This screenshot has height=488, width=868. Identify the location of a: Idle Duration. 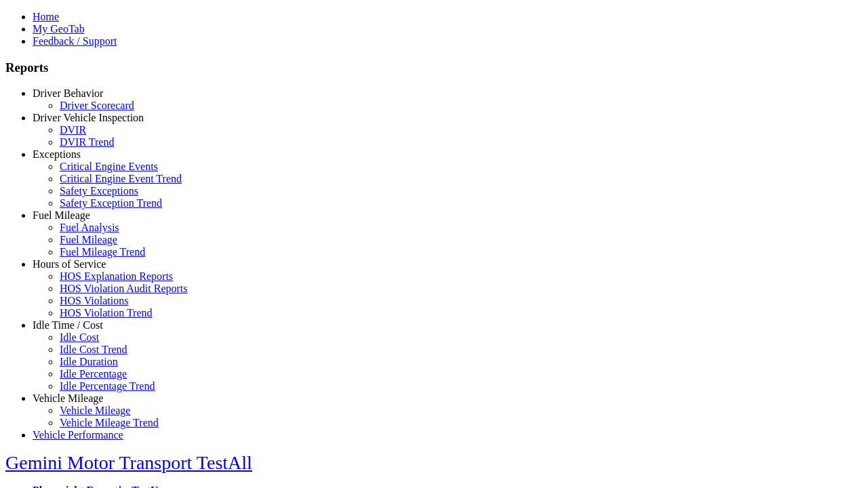
(89, 361).